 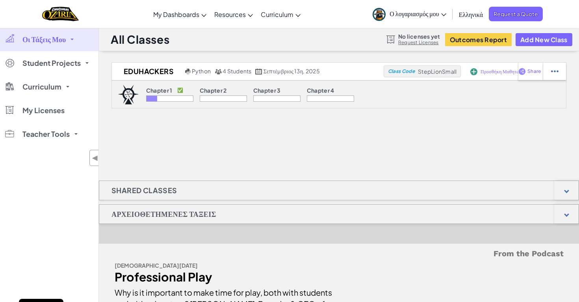 I want to click on span: No licenses yet, so click(x=419, y=36).